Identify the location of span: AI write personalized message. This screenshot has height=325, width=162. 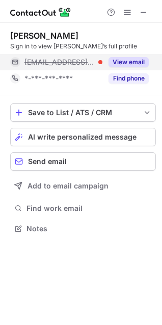
(82, 137).